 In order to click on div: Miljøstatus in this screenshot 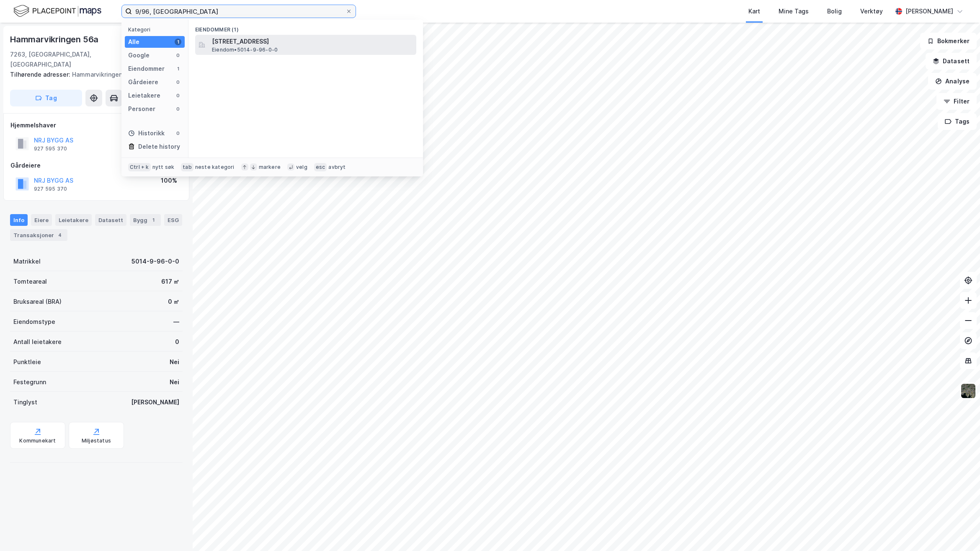, I will do `click(96, 441)`.